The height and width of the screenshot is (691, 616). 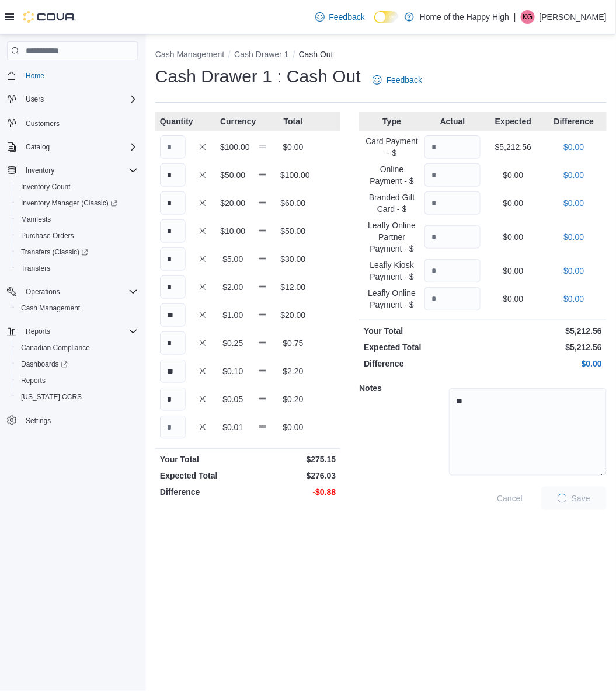 I want to click on button: Canadian Compliance, so click(x=77, y=348).